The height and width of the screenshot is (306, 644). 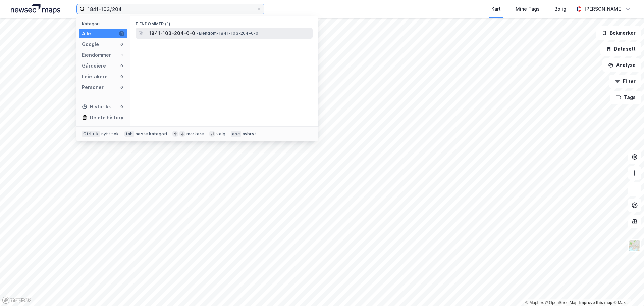 What do you see at coordinates (621, 49) in the screenshot?
I see `button: Datasett` at bounding box center [621, 49].